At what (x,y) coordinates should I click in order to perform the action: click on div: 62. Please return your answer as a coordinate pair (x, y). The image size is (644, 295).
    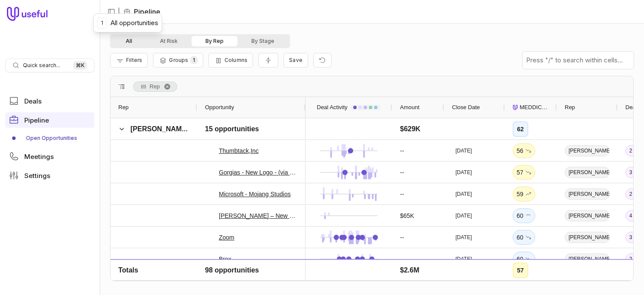
    Looking at the image, I should click on (521, 129).